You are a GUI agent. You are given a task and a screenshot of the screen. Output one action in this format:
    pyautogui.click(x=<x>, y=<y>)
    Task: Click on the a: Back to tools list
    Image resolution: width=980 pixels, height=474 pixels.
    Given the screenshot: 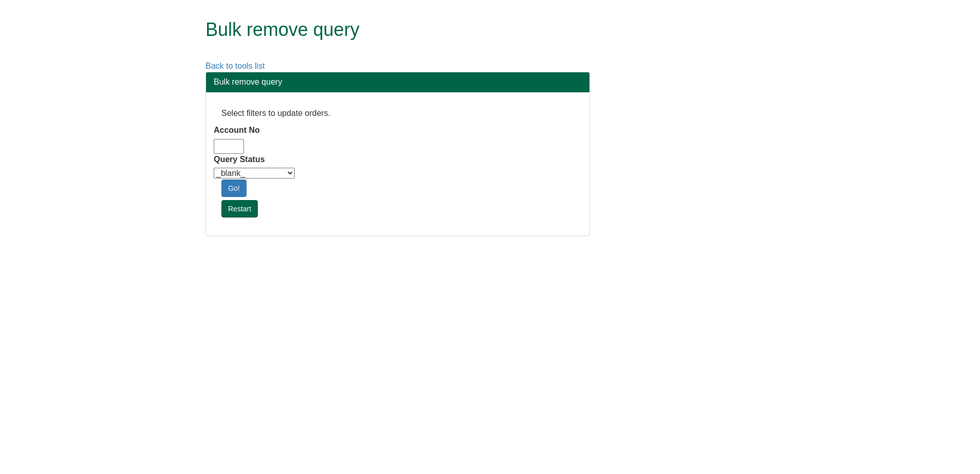 What is the action you would take?
    pyautogui.click(x=236, y=66)
    